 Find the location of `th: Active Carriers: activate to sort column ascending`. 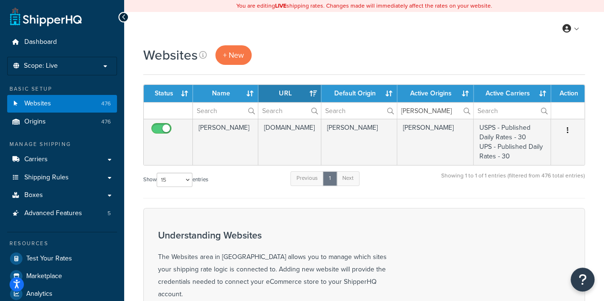

th: Active Carriers: activate to sort column ascending is located at coordinates (512, 94).